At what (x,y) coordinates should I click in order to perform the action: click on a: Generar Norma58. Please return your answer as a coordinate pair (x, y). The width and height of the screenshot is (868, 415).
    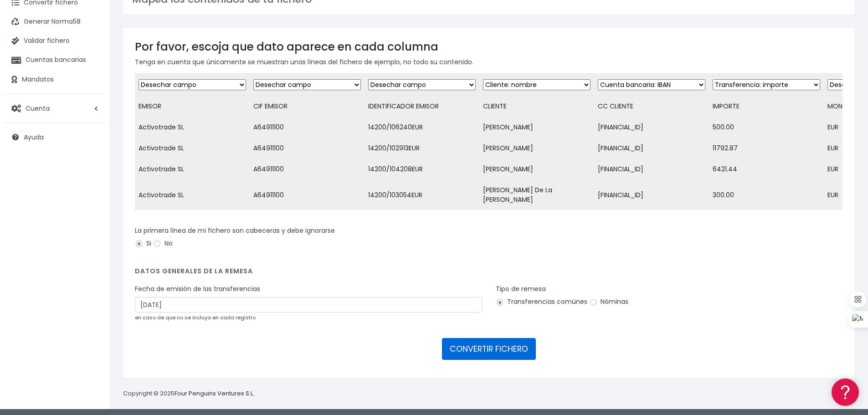
    Looking at the image, I should click on (55, 22).